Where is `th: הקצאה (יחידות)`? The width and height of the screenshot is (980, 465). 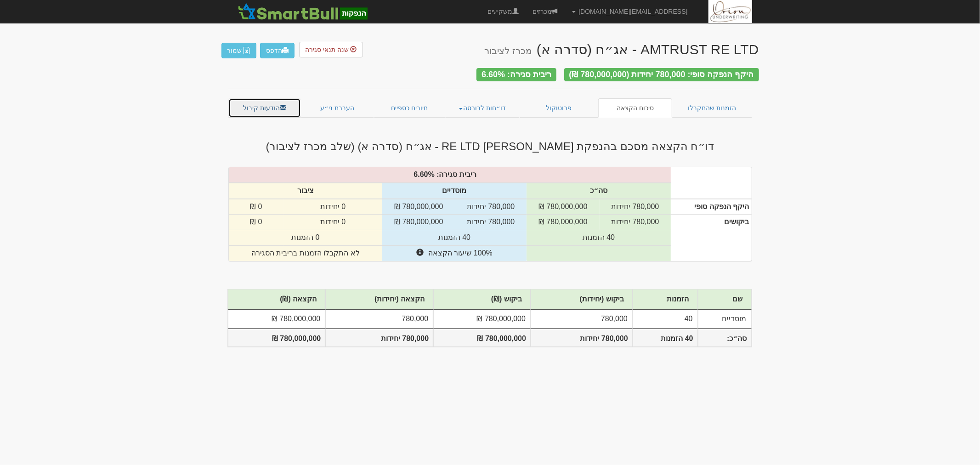
th: הקצאה (יחידות) is located at coordinates (379, 300).